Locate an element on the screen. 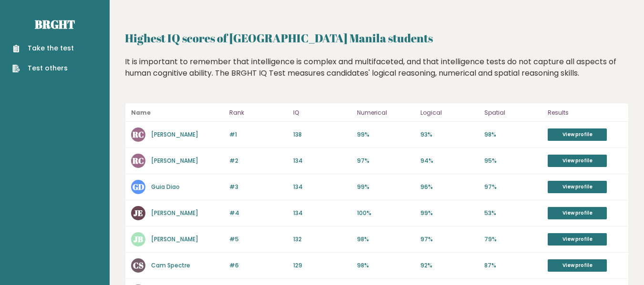 This screenshot has width=644, height=285. text: CS is located at coordinates (139, 266).